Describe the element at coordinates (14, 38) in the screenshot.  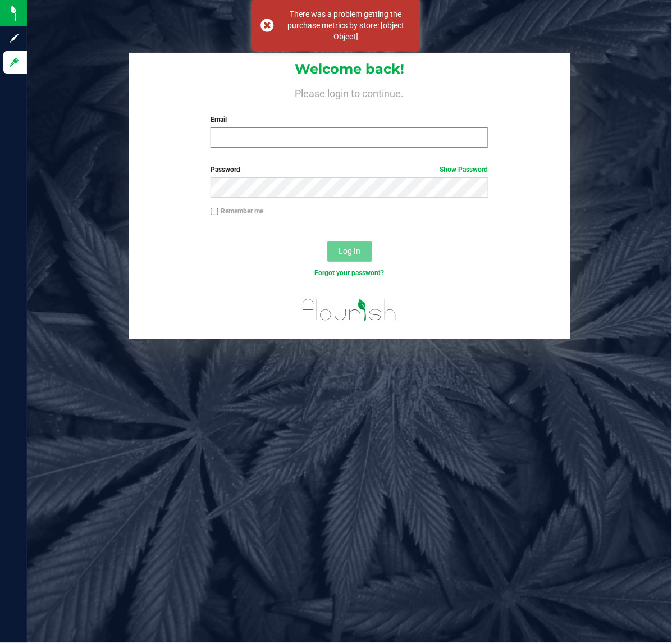
I see `inline-svg: Sign up` at that location.